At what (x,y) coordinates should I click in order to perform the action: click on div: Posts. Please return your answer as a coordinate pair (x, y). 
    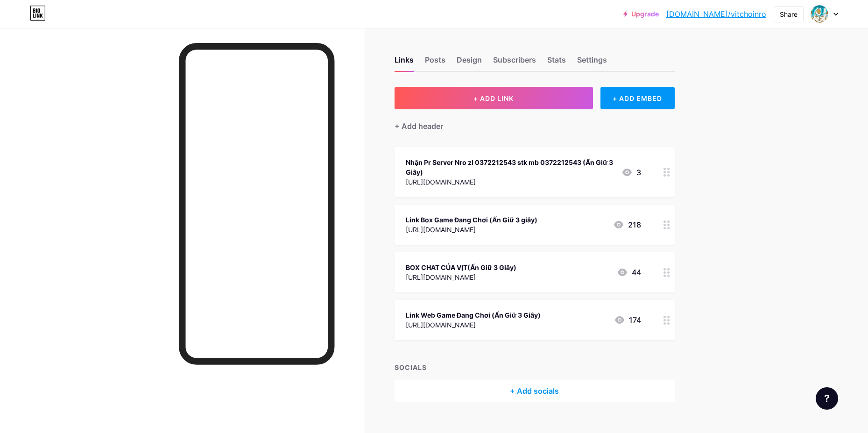
    Looking at the image, I should click on (435, 63).